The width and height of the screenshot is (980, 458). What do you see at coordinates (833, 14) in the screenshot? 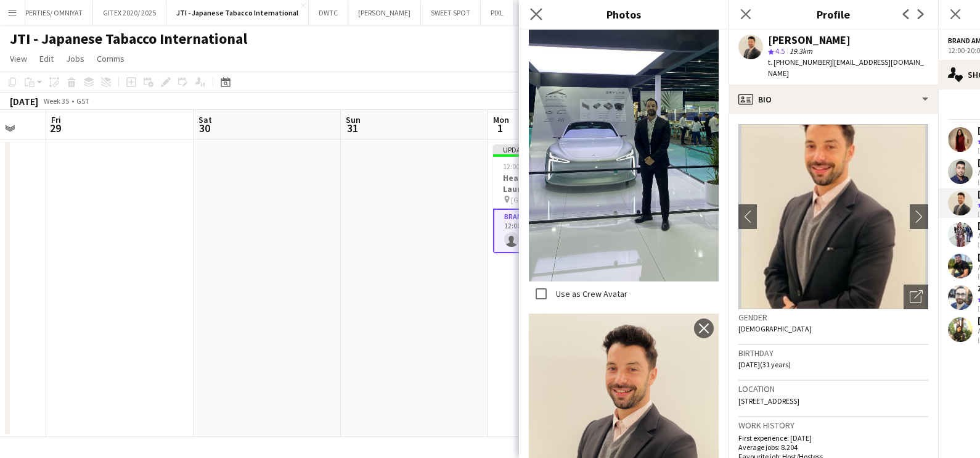
I see `h3: Profile` at bounding box center [833, 14].